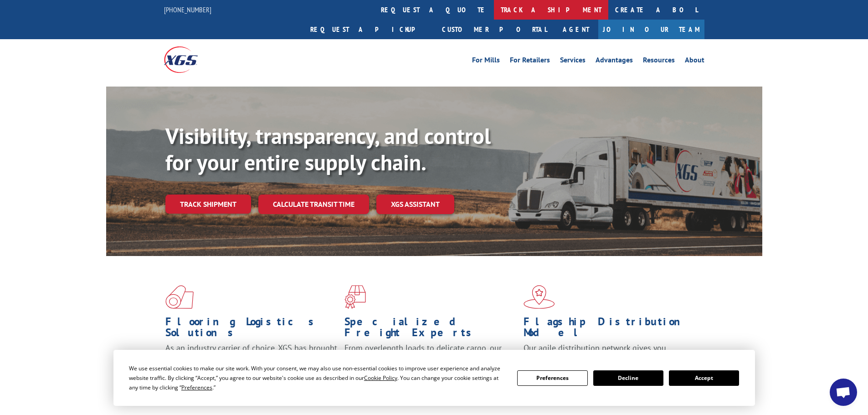  Describe the element at coordinates (695, 61) in the screenshot. I see `a: About` at that location.